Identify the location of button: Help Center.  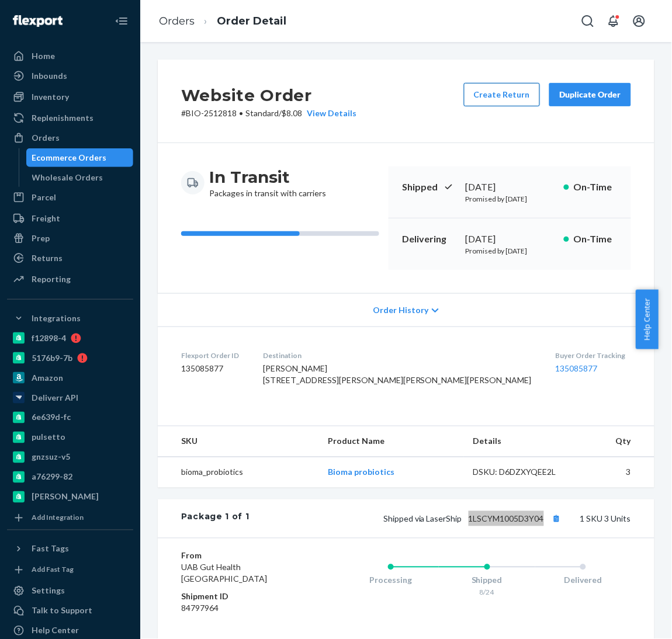
(647, 320).